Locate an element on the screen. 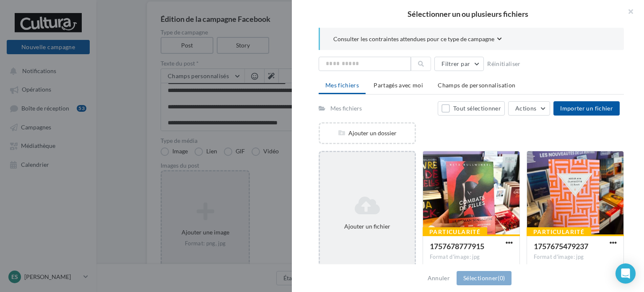 The height and width of the screenshot is (292, 644). span: Importer un fichier is located at coordinates (587, 108).